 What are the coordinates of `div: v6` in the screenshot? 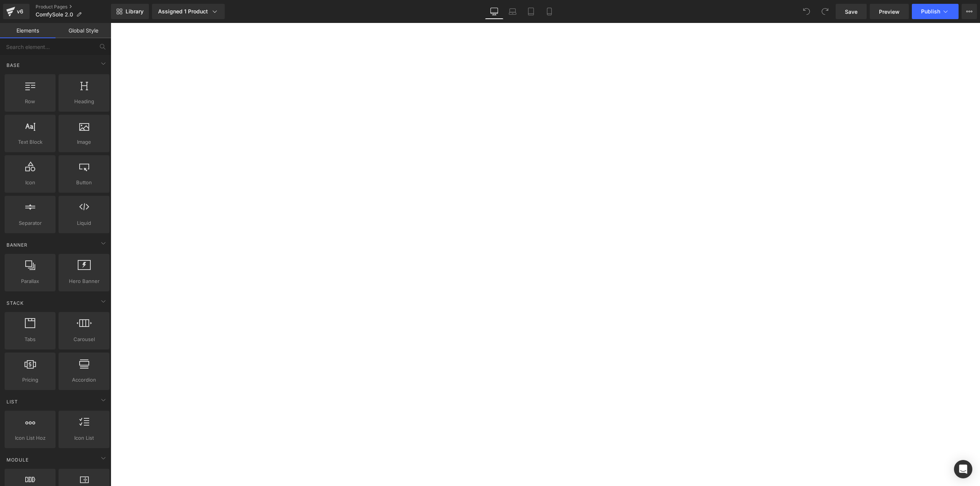 It's located at (20, 11).